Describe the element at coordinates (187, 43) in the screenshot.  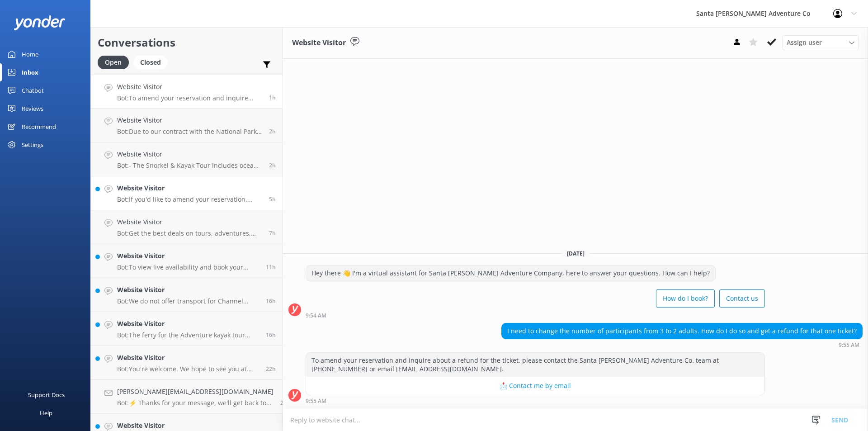
I see `h2: Conversations` at that location.